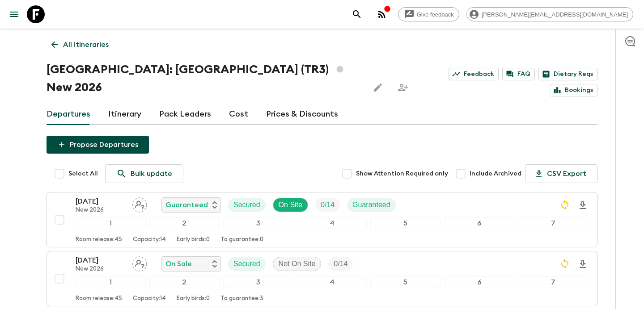  What do you see at coordinates (302, 114) in the screenshot?
I see `a: Prices & Discounts` at bounding box center [302, 114].